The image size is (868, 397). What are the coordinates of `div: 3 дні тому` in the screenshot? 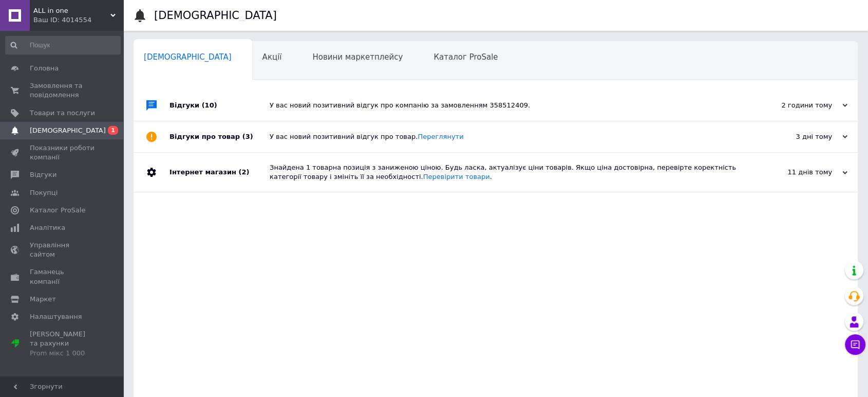 It's located at (796, 137).